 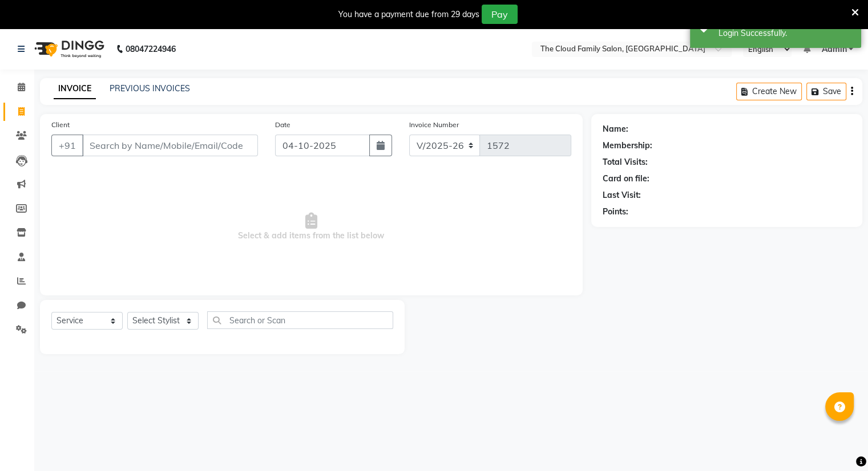 What do you see at coordinates (826, 91) in the screenshot?
I see `button: Save` at bounding box center [826, 91].